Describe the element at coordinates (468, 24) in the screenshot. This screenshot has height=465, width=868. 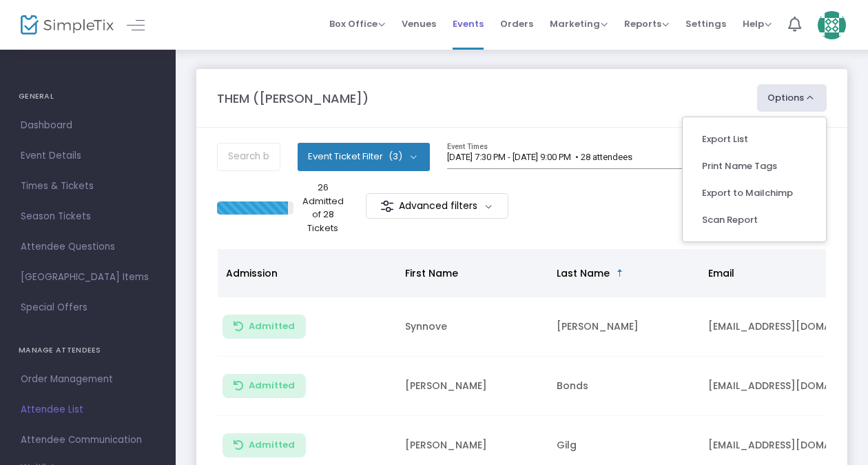
I see `span: Events` at that location.